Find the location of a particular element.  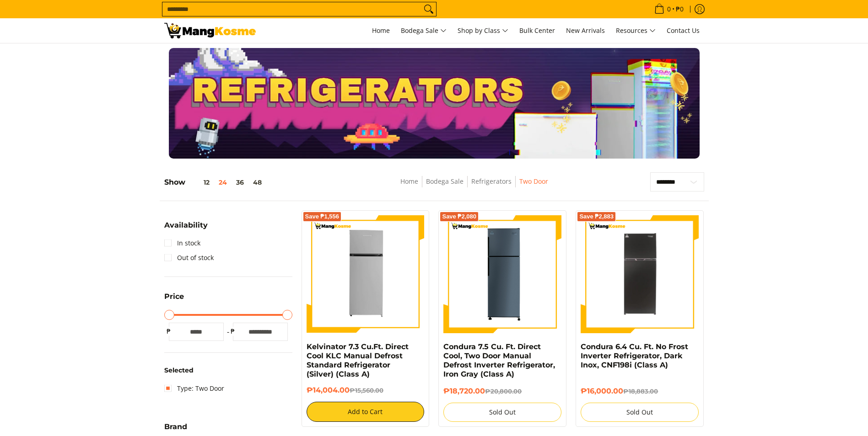

img: Bodega Sale Refrigerator l Mang Kosme: Home Appliances Warehouse Sale Two Door is located at coordinates (210, 31).